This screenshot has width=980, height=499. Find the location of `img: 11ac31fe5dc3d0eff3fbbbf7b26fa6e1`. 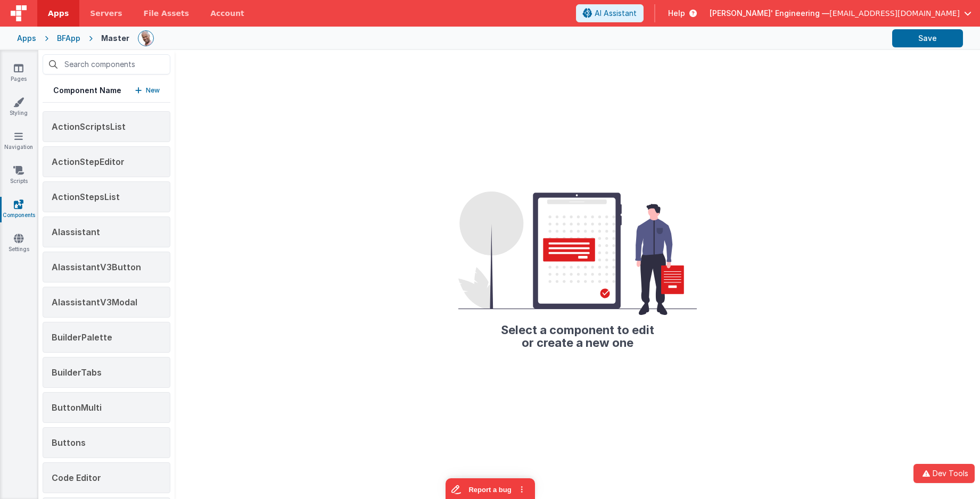

img: 11ac31fe5dc3d0eff3fbbbf7b26fa6e1 is located at coordinates (146, 39).